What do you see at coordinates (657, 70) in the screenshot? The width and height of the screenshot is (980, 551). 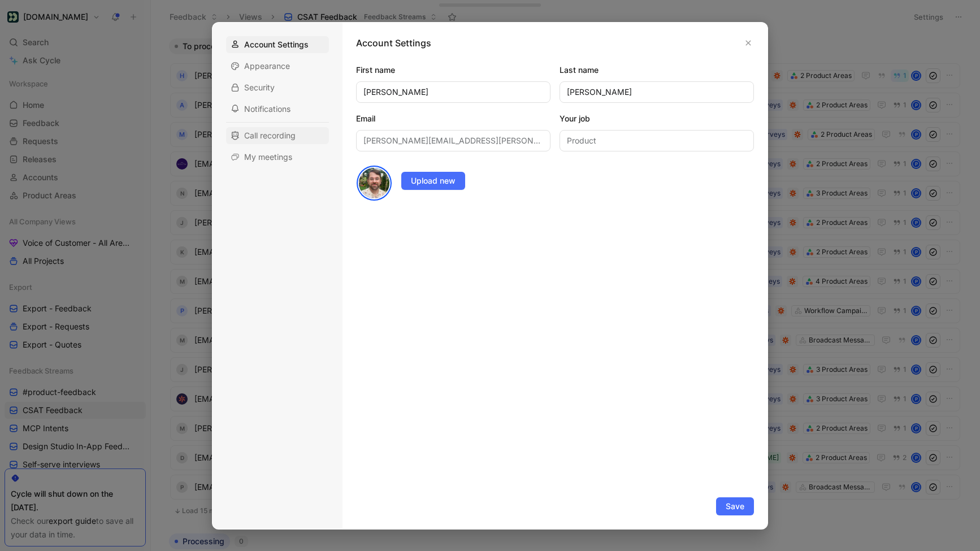 I see `label: Last name` at bounding box center [657, 70].